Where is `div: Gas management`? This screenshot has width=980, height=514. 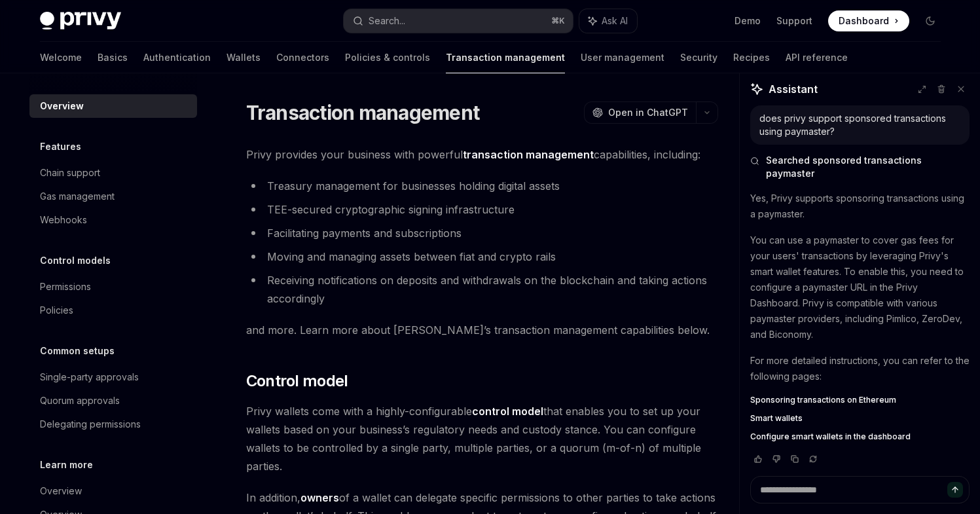
div: Gas management is located at coordinates (78, 197).